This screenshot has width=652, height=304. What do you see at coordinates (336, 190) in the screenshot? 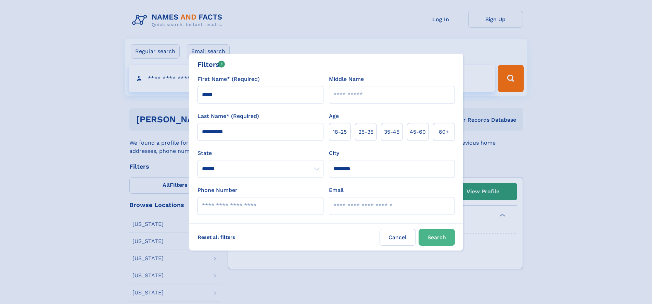
I see `label: Email` at bounding box center [336, 190].